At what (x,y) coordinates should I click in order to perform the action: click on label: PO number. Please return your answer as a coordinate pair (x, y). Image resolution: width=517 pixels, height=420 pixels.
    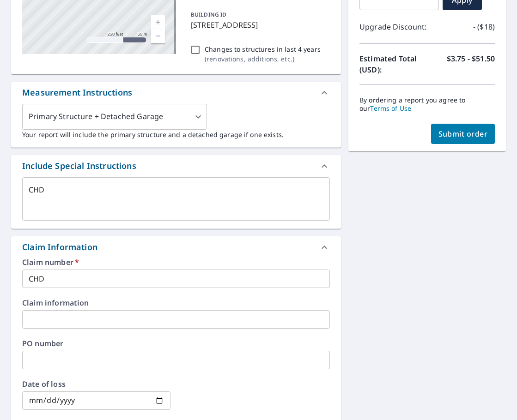
    Looking at the image, I should click on (176, 343).